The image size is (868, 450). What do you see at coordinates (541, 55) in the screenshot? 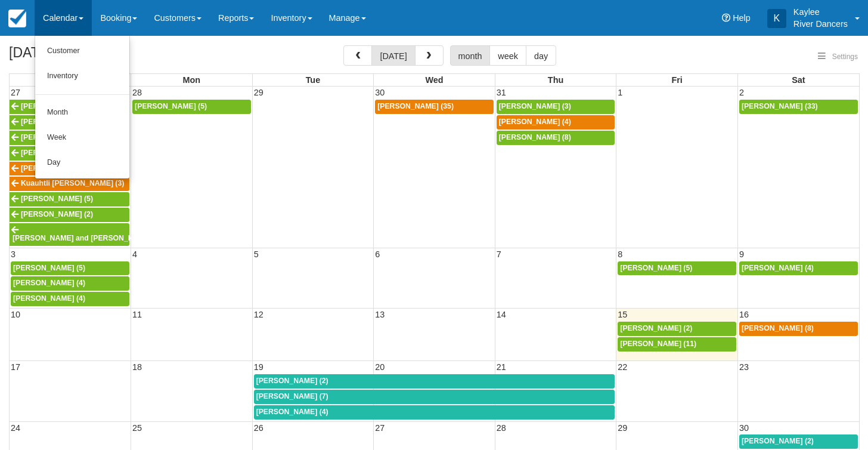
I see `button: day` at bounding box center [541, 55].